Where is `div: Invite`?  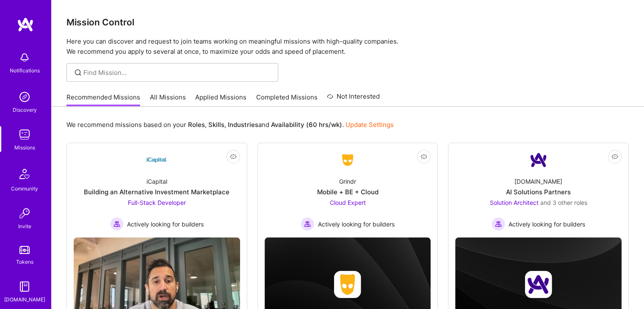 div: Invite is located at coordinates (24, 226).